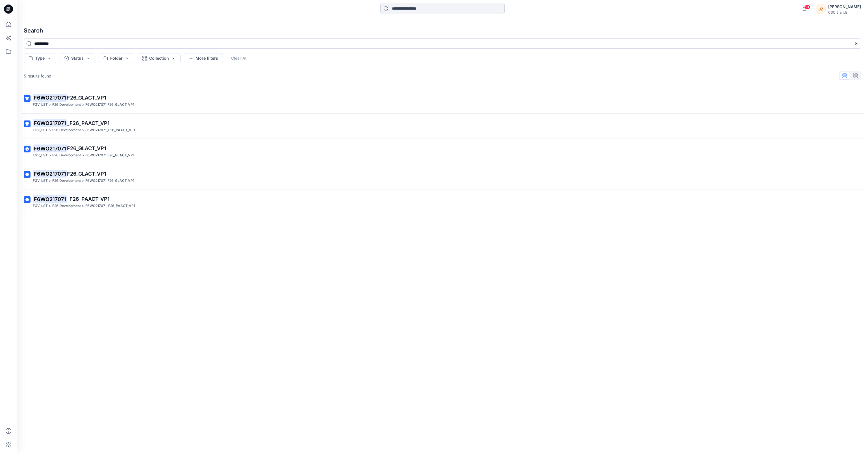 Image resolution: width=868 pixels, height=453 pixels. What do you see at coordinates (821, 9) in the screenshot?
I see `div: JZ` at bounding box center [821, 9].